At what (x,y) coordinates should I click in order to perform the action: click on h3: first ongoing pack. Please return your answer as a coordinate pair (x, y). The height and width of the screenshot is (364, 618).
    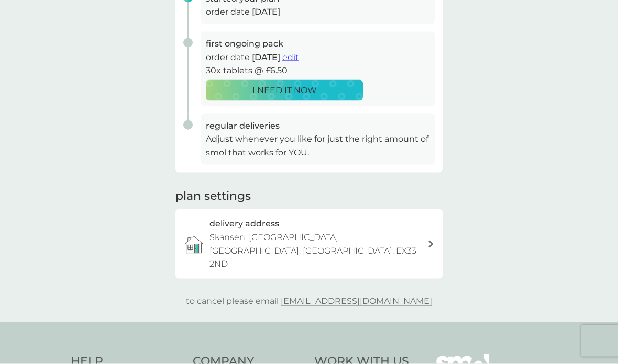
    Looking at the image, I should click on (317, 44).